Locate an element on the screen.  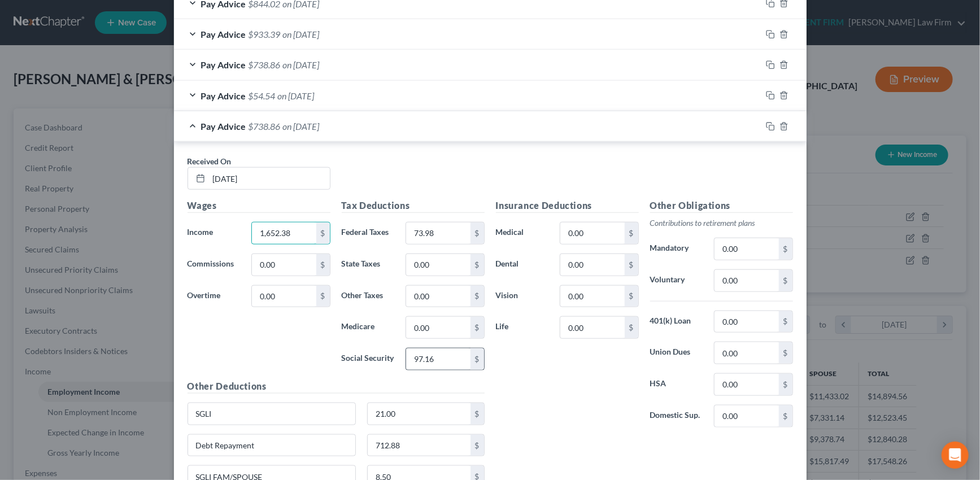
label: Dental is located at coordinates (523, 265).